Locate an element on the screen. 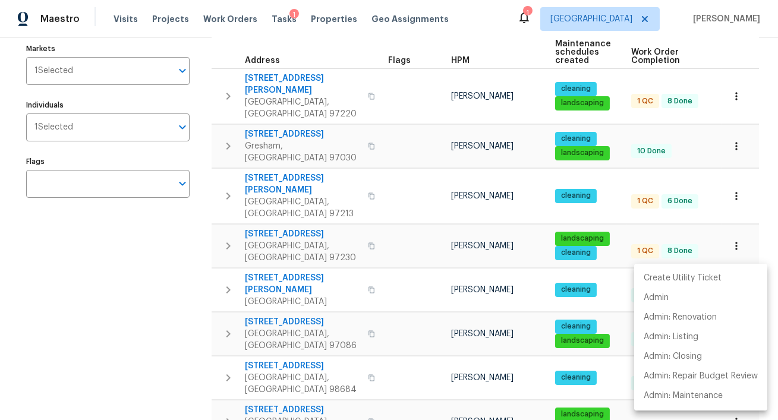 This screenshot has height=420, width=778. p: Admin: Maintenance is located at coordinates (683, 396).